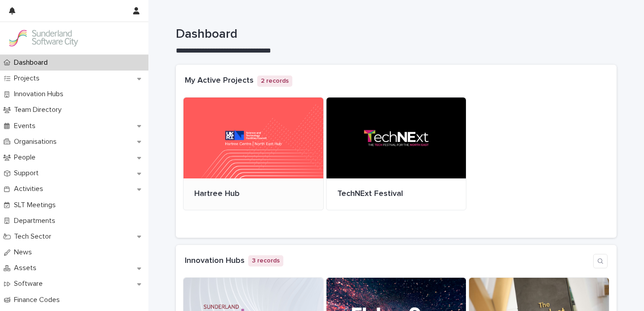  I want to click on p: Dashboard, so click(32, 62).